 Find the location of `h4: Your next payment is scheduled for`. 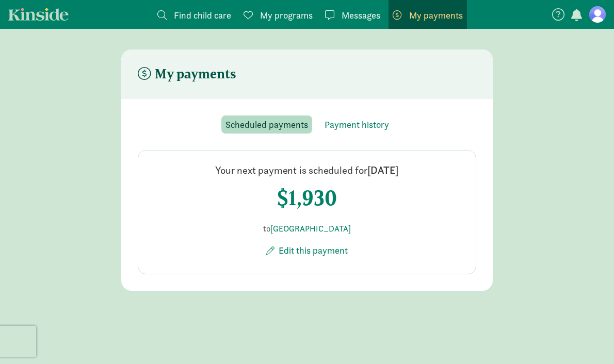

h4: Your next payment is scheduled for is located at coordinates (306, 170).